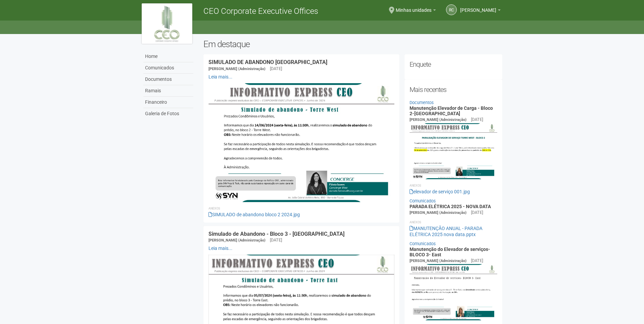 The image size is (644, 324). Describe the element at coordinates (301, 142) in the screenshot. I see `img: SIMULADO%20de%20abandono%20bloco%202%202024.jpg` at that location.